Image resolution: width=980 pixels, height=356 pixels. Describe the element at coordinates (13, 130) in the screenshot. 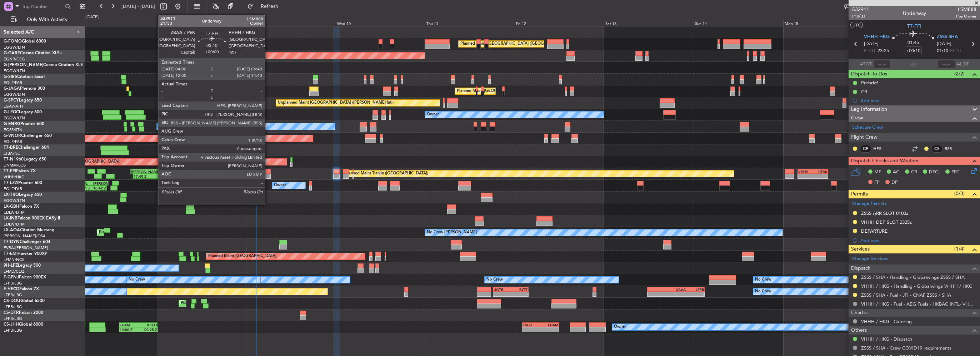

I see `a: EGSS/STN` at that location.